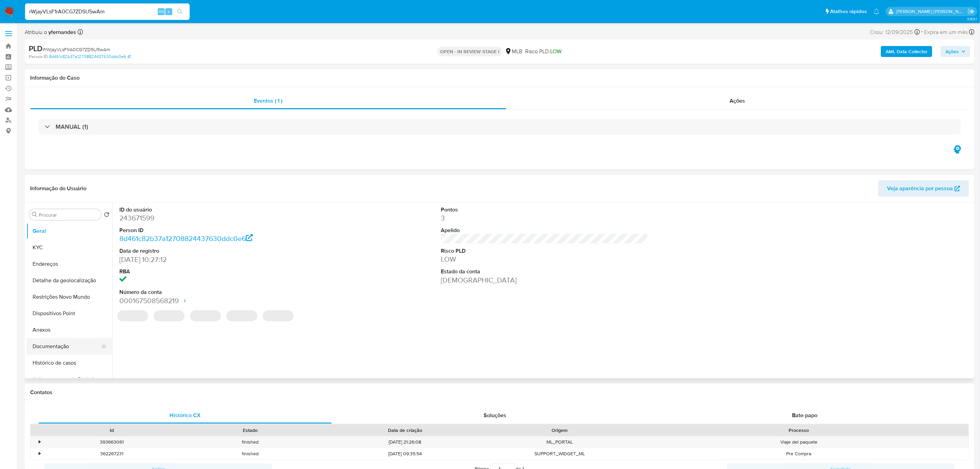  I want to click on button: Geral, so click(69, 231).